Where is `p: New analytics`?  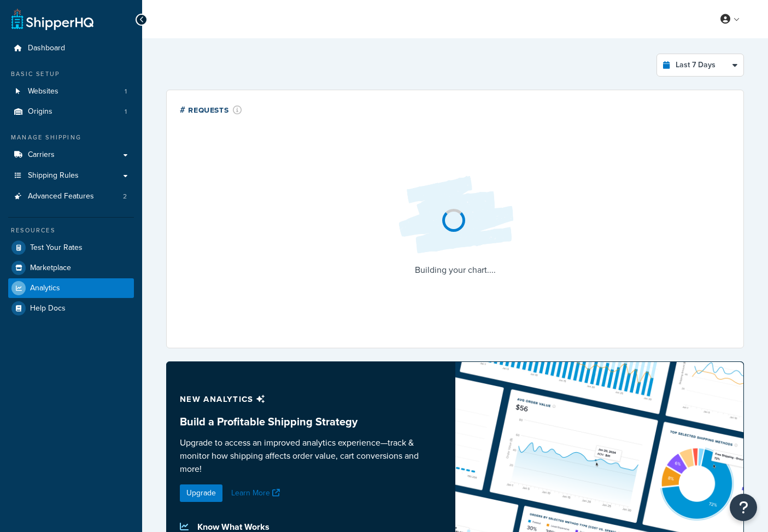 p: New analytics is located at coordinates (311, 399).